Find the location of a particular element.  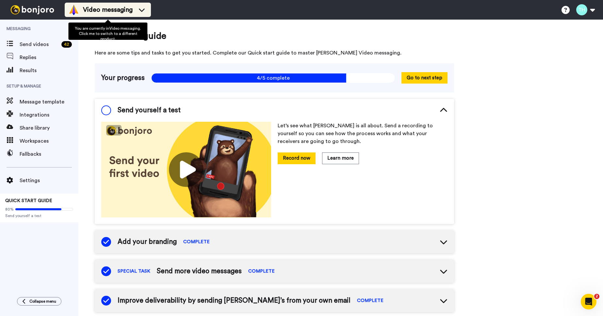

span: Collapse menu is located at coordinates (43, 302).